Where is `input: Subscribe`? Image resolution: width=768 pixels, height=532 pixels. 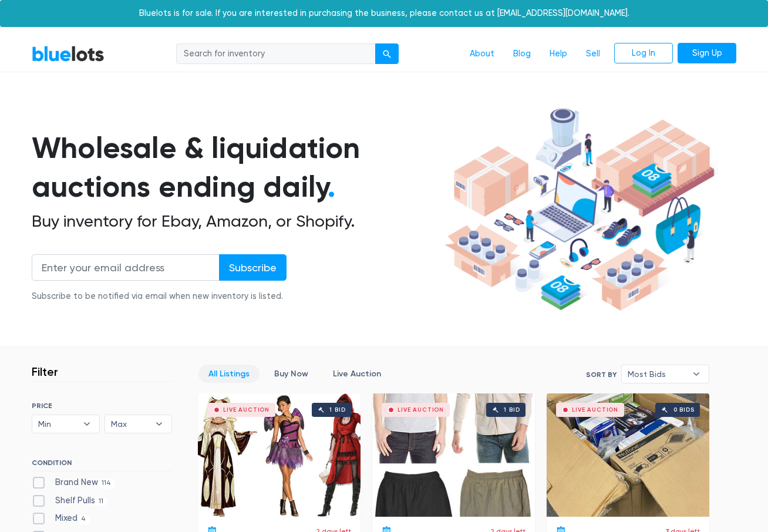
input: Subscribe is located at coordinates (252, 267).